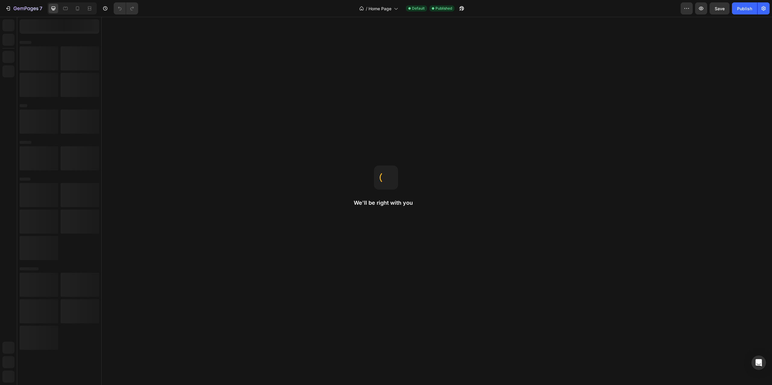  Describe the element at coordinates (380, 8) in the screenshot. I see `span: Home Page` at that location.